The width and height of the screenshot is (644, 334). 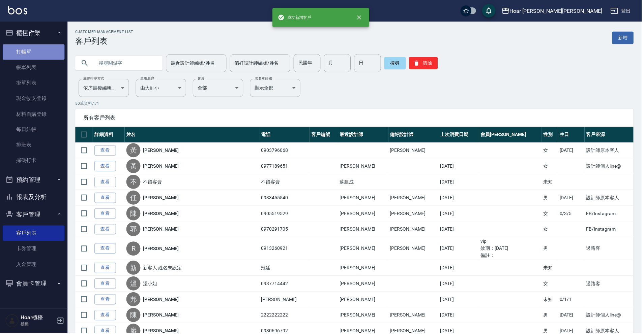 What do you see at coordinates (34, 215) in the screenshot?
I see `button: 客戶管理` at bounding box center [34, 215].